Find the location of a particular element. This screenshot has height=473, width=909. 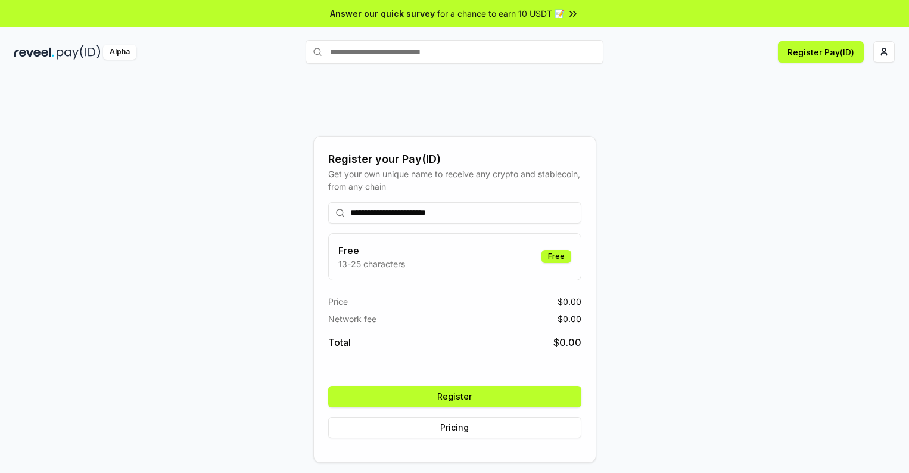

div: Alpha is located at coordinates (120, 52).